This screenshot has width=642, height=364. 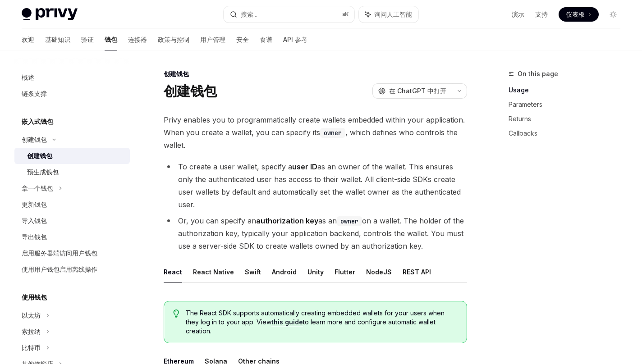 I want to click on font: 启用服务器端访问用户钱包, so click(x=59, y=253).